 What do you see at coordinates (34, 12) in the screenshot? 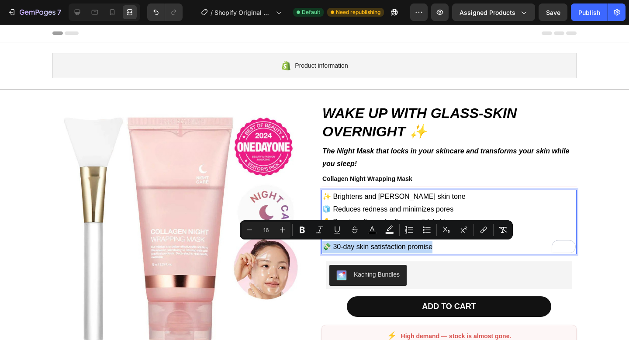
I see `button: 7` at bounding box center [34, 12].